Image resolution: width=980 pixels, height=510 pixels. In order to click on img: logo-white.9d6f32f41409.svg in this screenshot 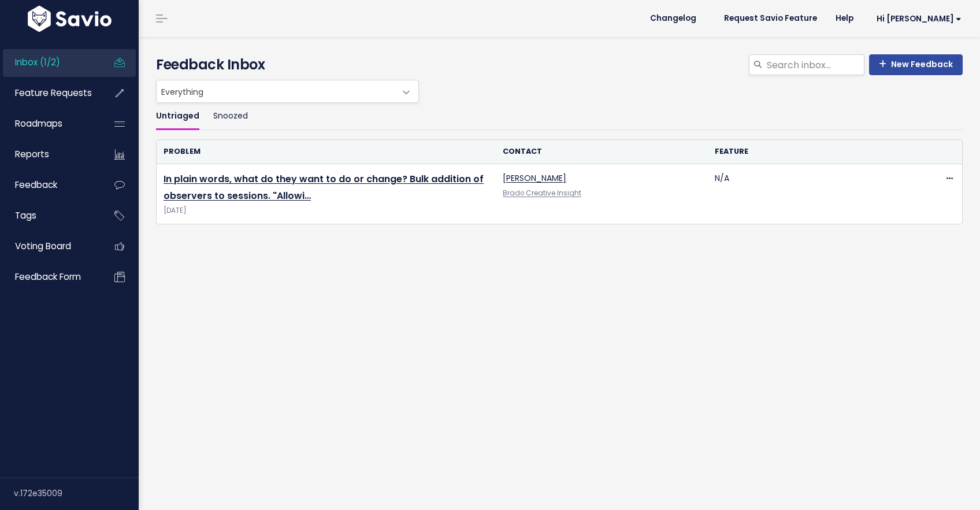, I will do `click(69, 19)`.